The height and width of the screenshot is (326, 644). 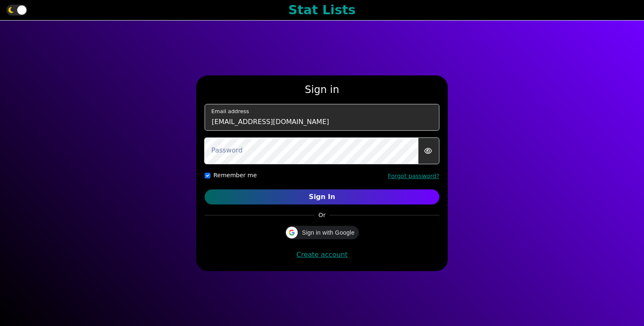 I want to click on a: Create account, so click(x=322, y=254).